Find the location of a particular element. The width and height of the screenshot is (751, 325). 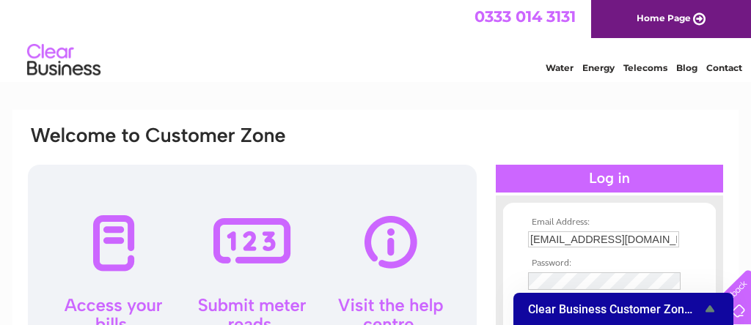

span: 0333 014 3131 is located at coordinates (525, 16).